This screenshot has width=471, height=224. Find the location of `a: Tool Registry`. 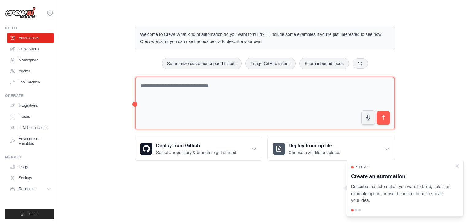

a: Tool Registry is located at coordinates (30, 82).